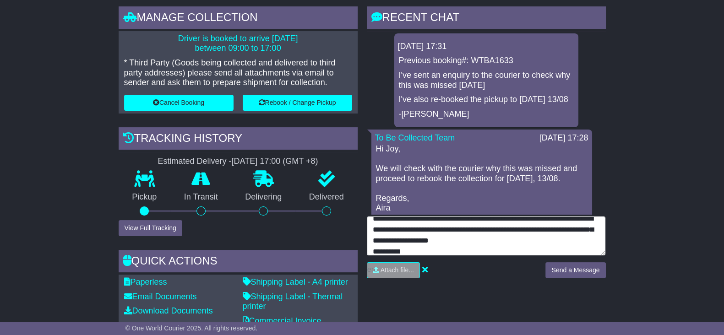 The width and height of the screenshot is (724, 335). Describe the element at coordinates (575, 270) in the screenshot. I see `button: Send a Message` at that location.